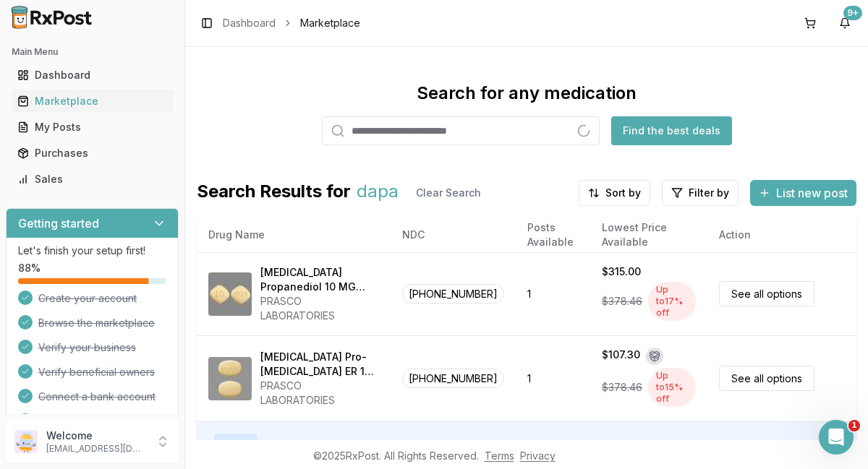  Describe the element at coordinates (92, 250) in the screenshot. I see `p: Let's finish your setup first!` at that location.